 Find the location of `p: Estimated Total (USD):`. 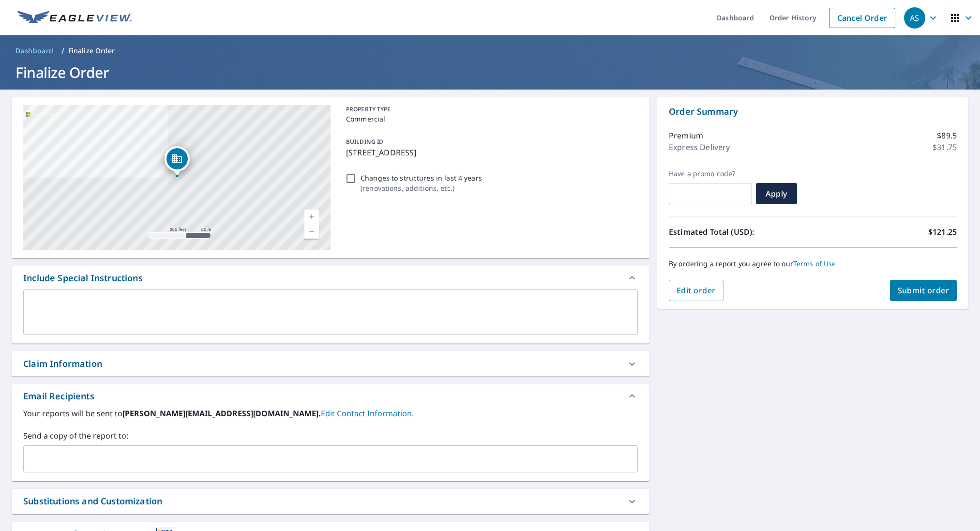

p: Estimated Total (USD): is located at coordinates (741, 232).